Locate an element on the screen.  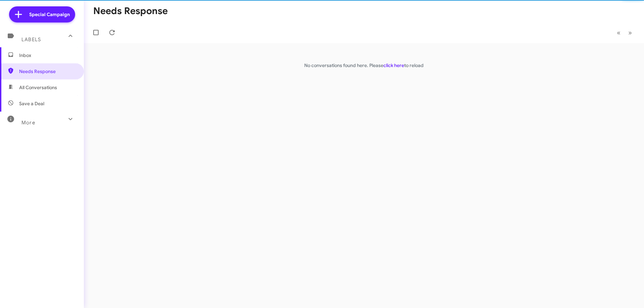
a: click here is located at coordinates (394, 66).